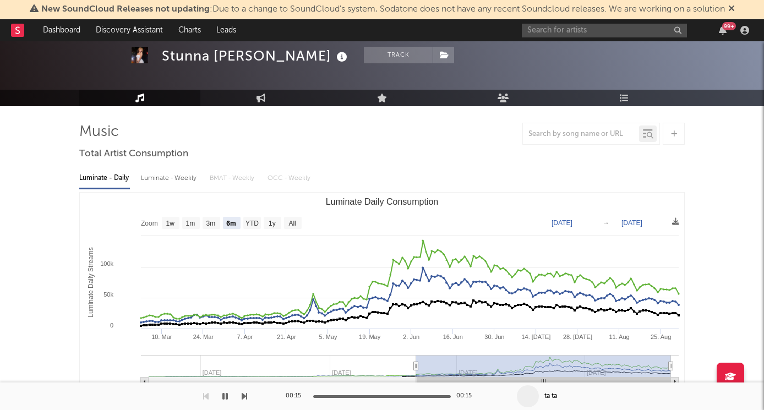  I want to click on text: 1m, so click(190, 224).